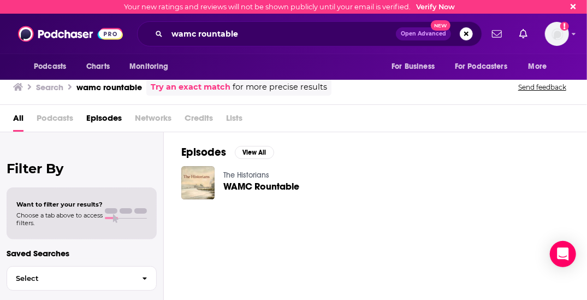  I want to click on h3: Search, so click(50, 87).